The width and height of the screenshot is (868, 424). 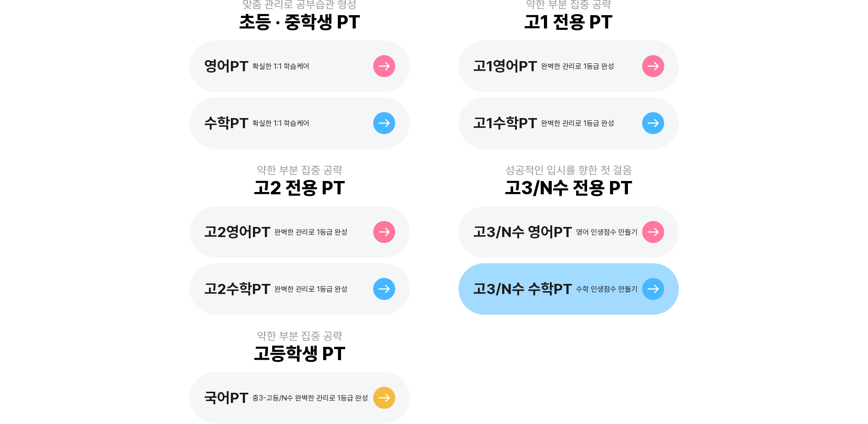 I want to click on div: 영어 인생점수 만들기, so click(x=607, y=232).